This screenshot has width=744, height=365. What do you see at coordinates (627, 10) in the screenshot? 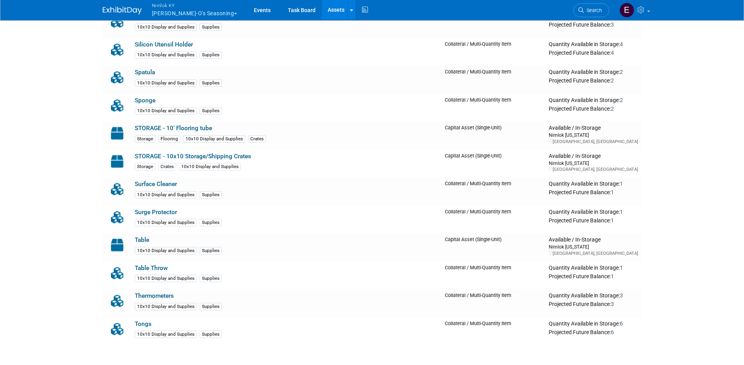
I see `img: Elizabeth Griffin` at bounding box center [627, 10].